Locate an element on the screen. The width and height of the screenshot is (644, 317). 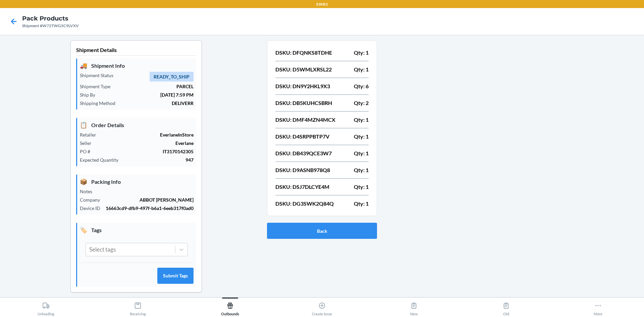
p: DSKU: DSJ7DLCYE4M is located at coordinates (302, 187).